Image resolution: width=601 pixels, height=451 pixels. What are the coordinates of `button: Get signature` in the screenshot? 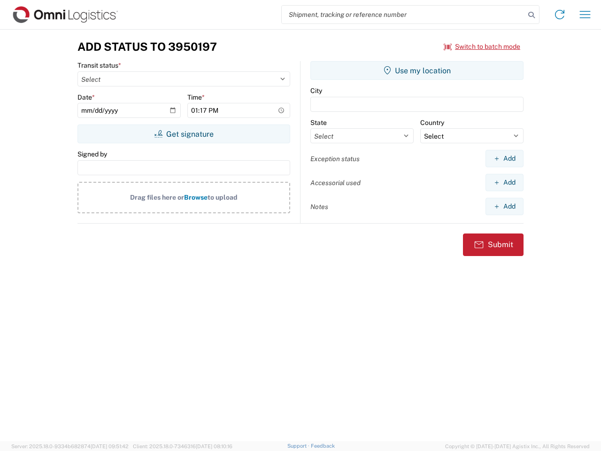 It's located at (184, 134).